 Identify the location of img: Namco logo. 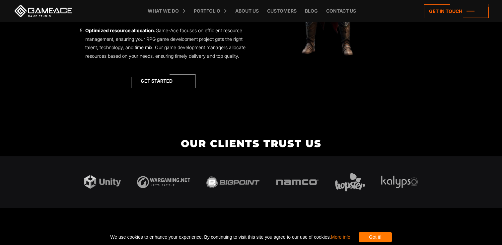
(297, 182).